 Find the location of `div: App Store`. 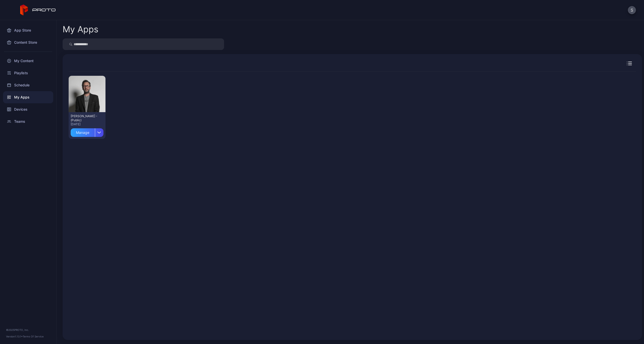

div: App Store is located at coordinates (28, 30).